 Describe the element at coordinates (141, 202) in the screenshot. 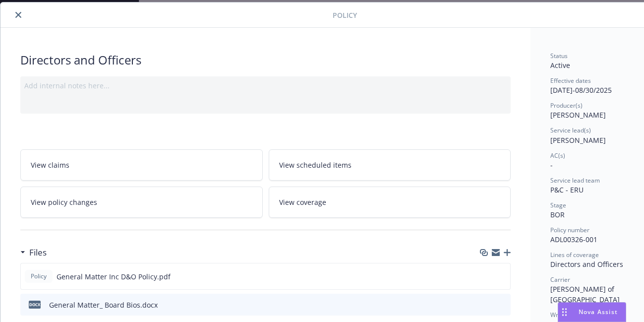

I see `a: View policy changes` at that location.